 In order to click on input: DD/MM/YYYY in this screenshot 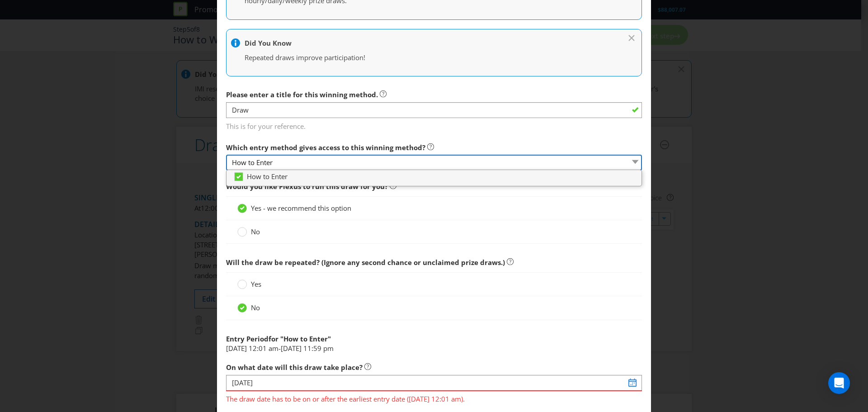, I will do `click(434, 383)`.